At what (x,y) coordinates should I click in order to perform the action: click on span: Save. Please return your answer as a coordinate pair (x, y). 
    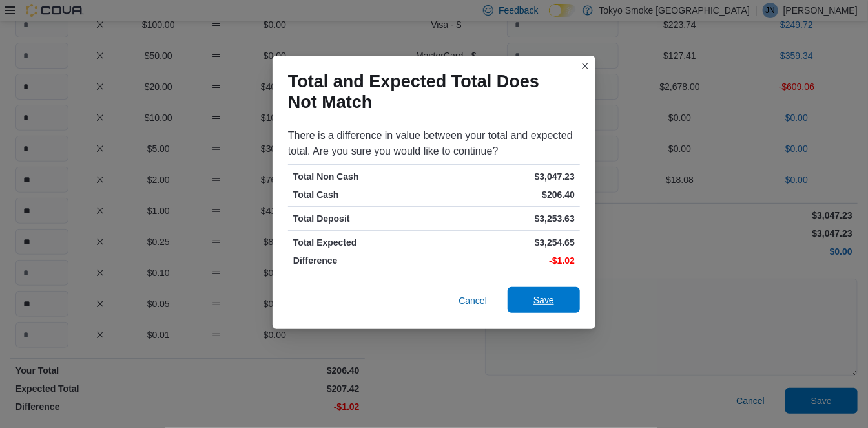
    Looking at the image, I should click on (544, 300).